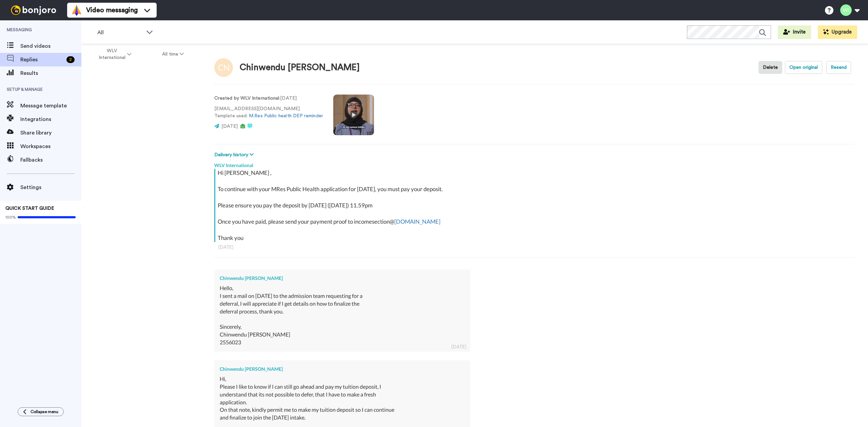 The width and height of the screenshot is (868, 427). What do you see at coordinates (77, 10) in the screenshot?
I see `img: vm-color.svg` at bounding box center [77, 10].